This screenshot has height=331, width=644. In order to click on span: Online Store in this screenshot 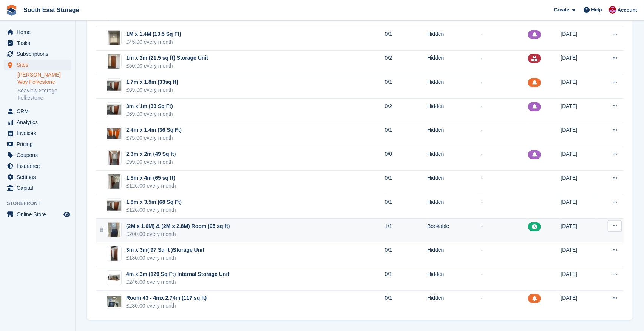, I will do `click(39, 214)`.